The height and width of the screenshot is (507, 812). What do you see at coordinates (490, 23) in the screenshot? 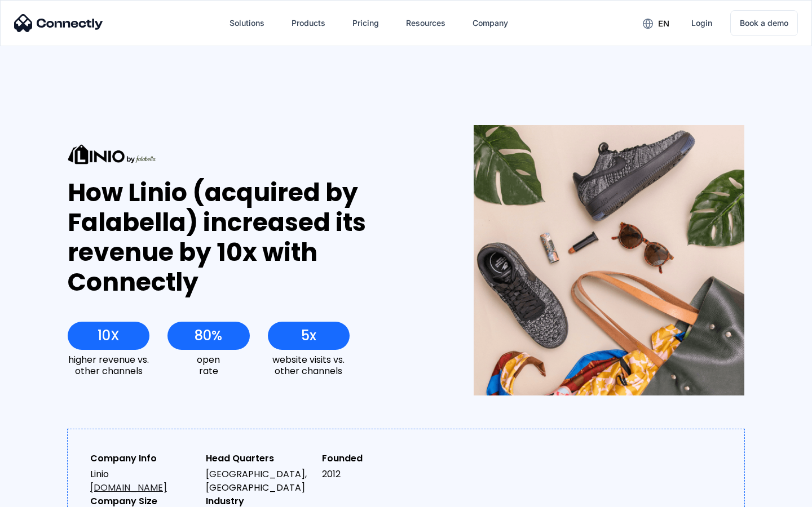
I see `div: Company` at bounding box center [490, 23].